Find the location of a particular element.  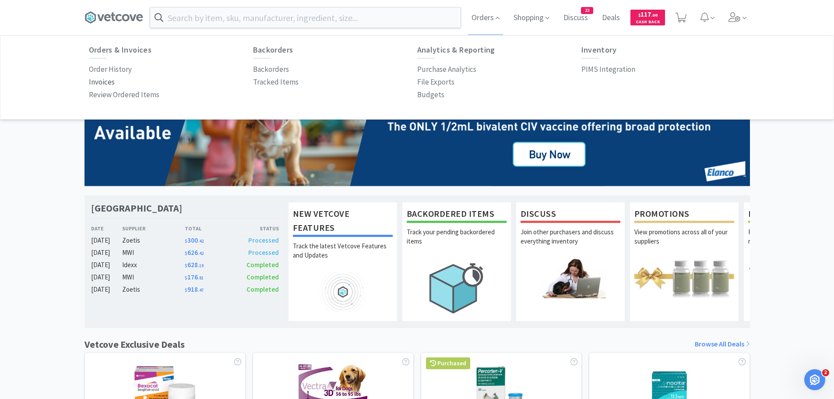

h1: Promotions is located at coordinates (684, 215).